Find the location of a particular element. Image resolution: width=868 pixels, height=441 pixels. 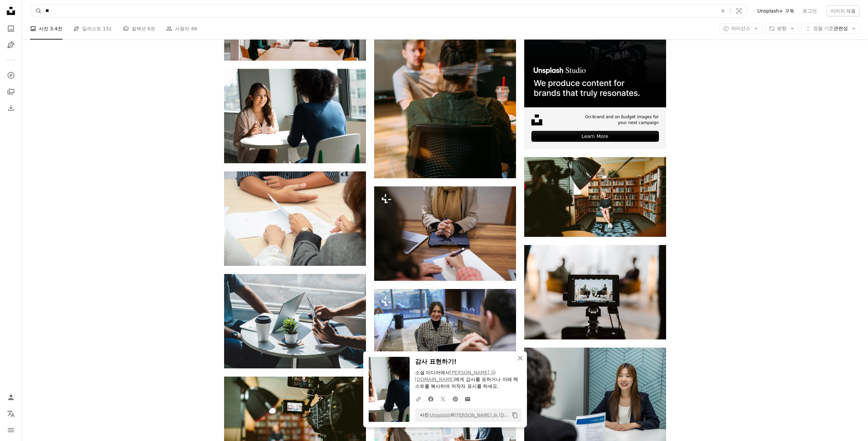

a: Unsplash+ 구독 is located at coordinates (775, 11).